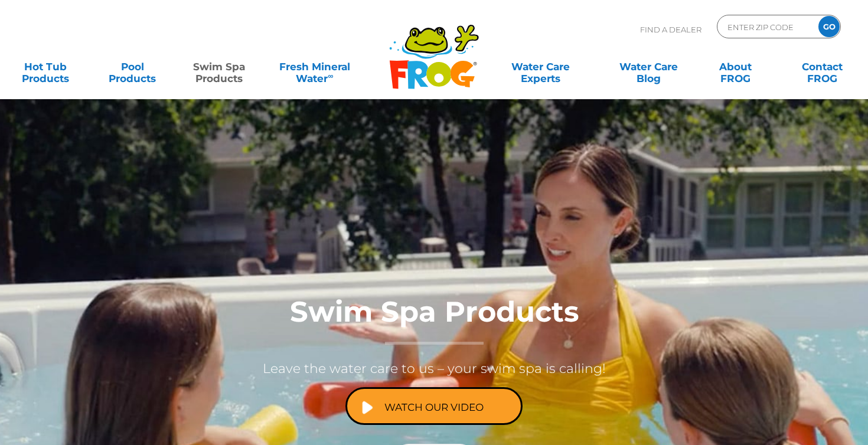 This screenshot has height=445, width=868. I want to click on input: Zip Code Form, so click(766, 27).